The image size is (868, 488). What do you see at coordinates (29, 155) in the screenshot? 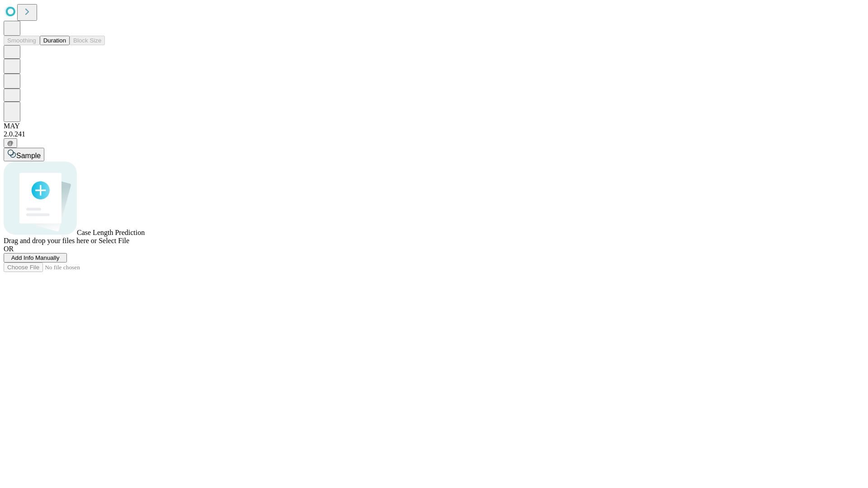
I see `span: Sample` at bounding box center [29, 155].